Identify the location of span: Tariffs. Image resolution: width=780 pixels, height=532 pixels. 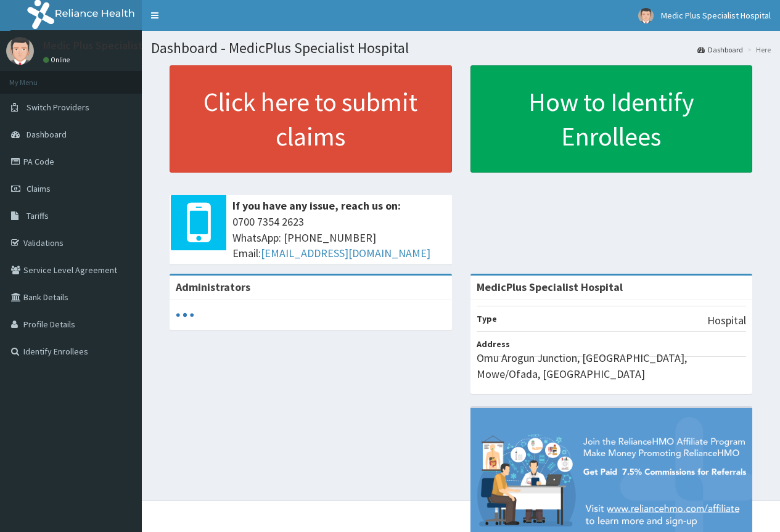
(38, 216).